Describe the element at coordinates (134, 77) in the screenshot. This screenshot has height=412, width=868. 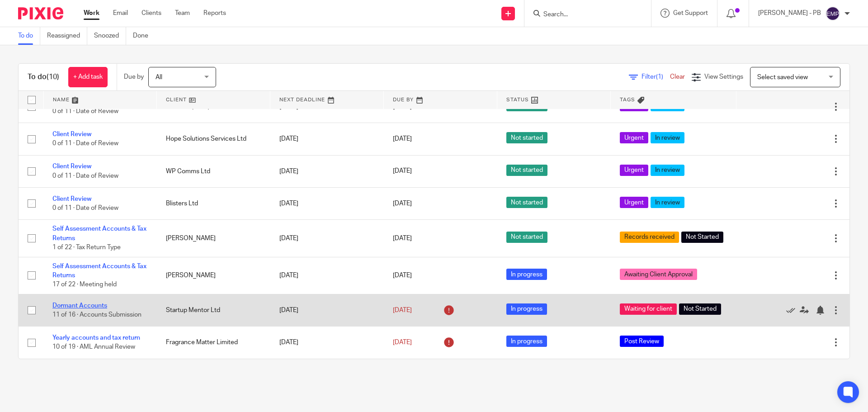
I see `p: Due by` at that location.